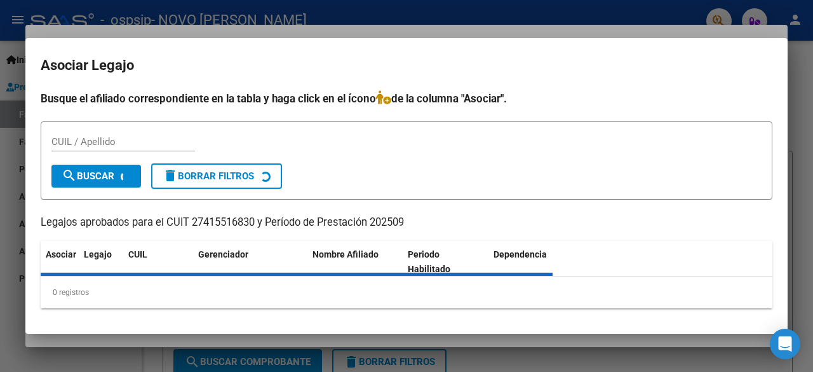 This screenshot has width=813, height=372. I want to click on div: Open Intercom Messenger, so click(785, 344).